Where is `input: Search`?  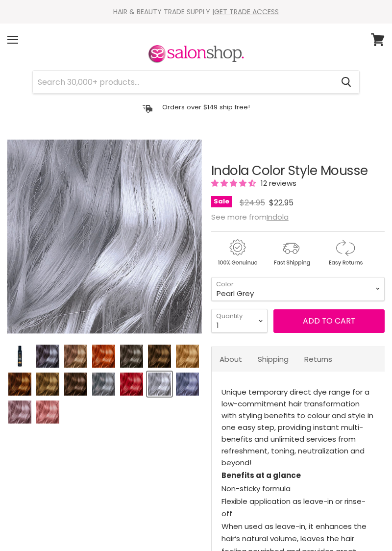 input: Search is located at coordinates (183, 82).